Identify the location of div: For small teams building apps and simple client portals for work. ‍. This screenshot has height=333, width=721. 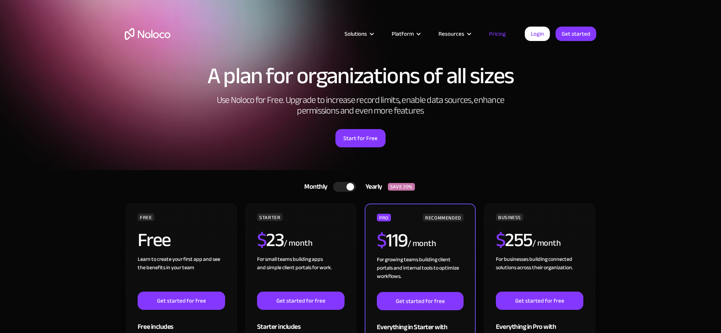
(301, 274).